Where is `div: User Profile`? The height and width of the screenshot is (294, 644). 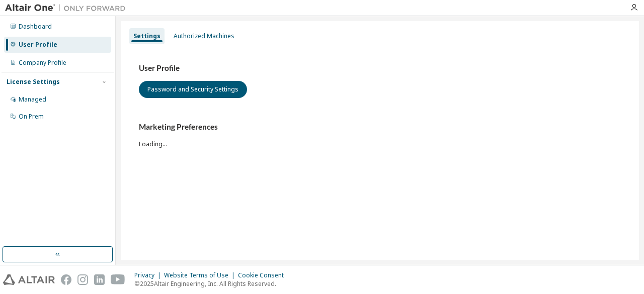
div: User Profile is located at coordinates (38, 45).